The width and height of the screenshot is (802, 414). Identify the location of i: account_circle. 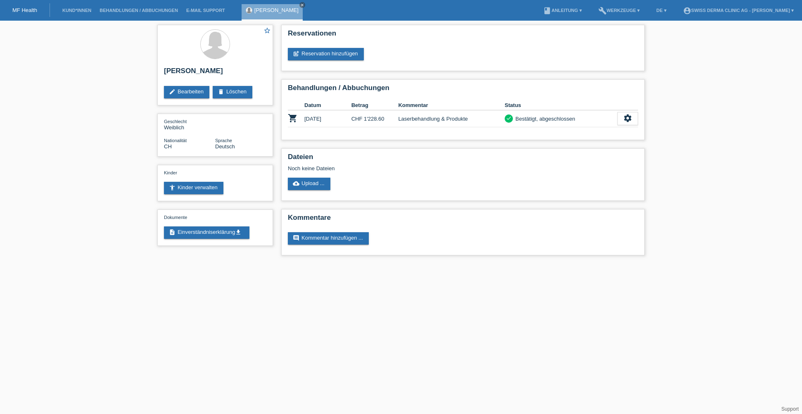
(687, 11).